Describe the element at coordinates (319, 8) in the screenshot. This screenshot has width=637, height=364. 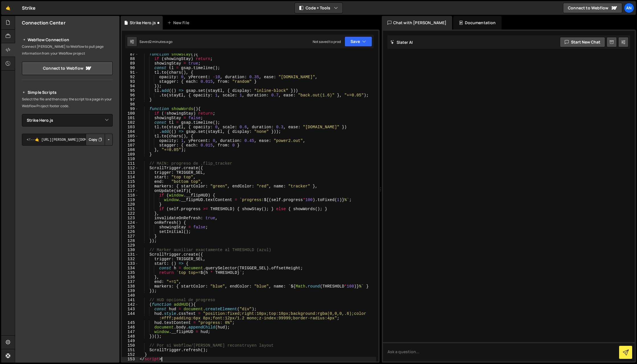
I see `button: Code + Tools` at that location.